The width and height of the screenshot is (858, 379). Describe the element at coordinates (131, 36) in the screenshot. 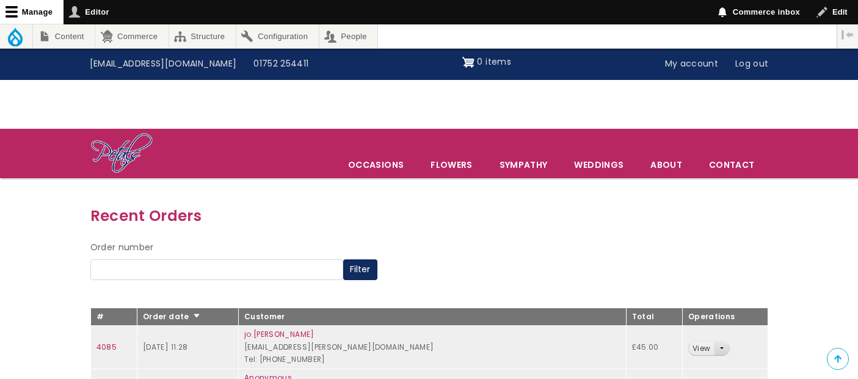

I see `a: Commerce` at that location.